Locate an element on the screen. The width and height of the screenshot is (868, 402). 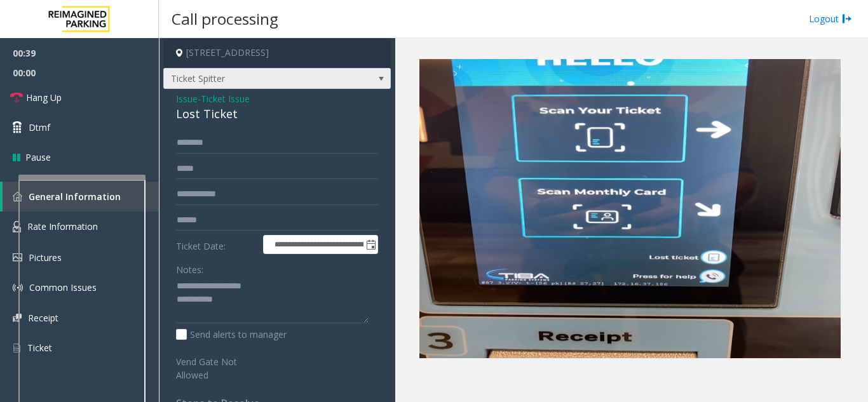
span: Toggle popup is located at coordinates (370, 244).